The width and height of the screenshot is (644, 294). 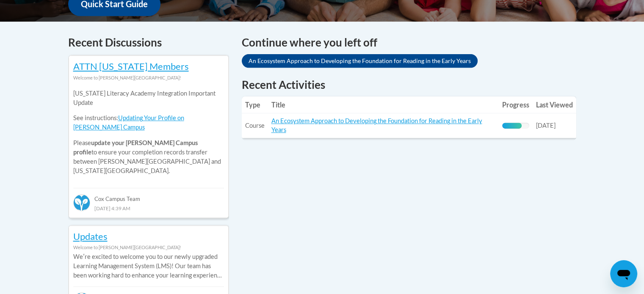 What do you see at coordinates (149, 42) in the screenshot?
I see `h4: Recent Discussions` at bounding box center [149, 42].